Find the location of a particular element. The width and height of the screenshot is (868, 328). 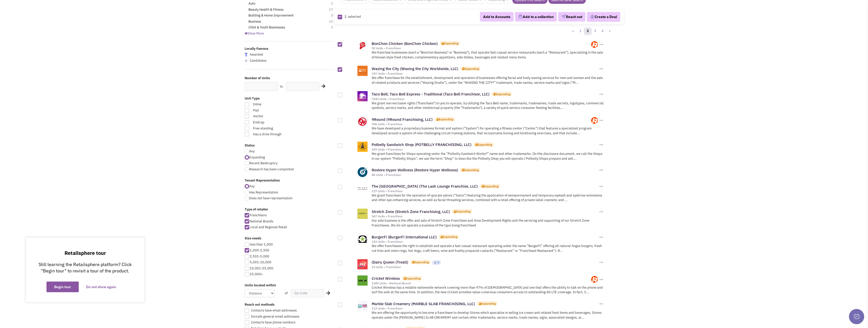

span: selected is located at coordinates (354, 16).